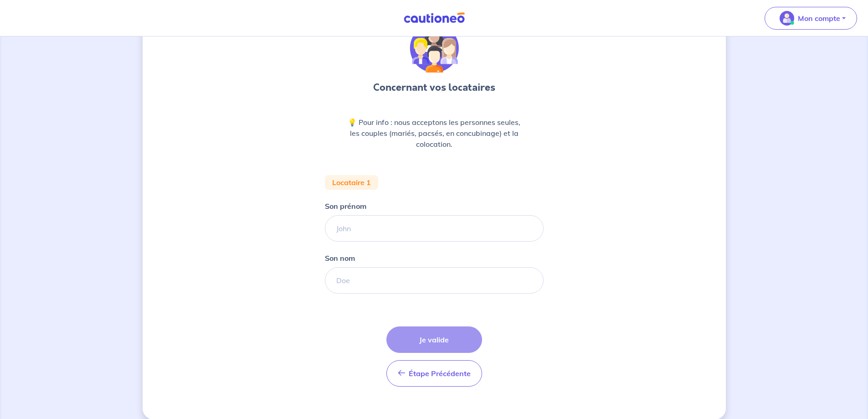 This screenshot has width=868, height=419. Describe the element at coordinates (434, 18) in the screenshot. I see `img: Cautioneo` at that location.